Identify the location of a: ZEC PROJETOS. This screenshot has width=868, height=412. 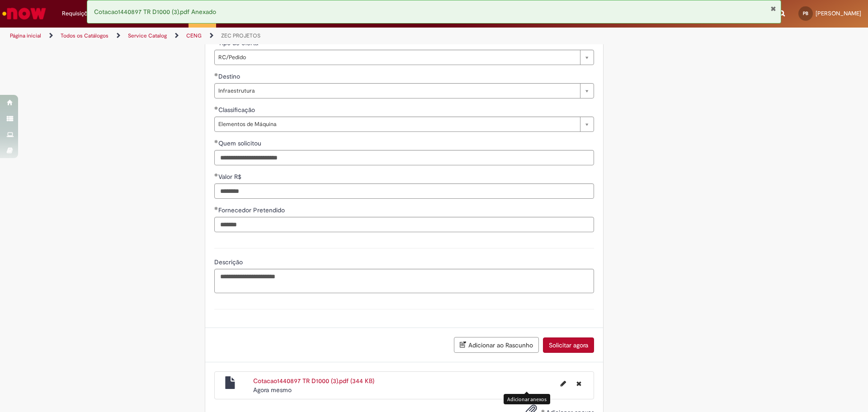
(240, 35).